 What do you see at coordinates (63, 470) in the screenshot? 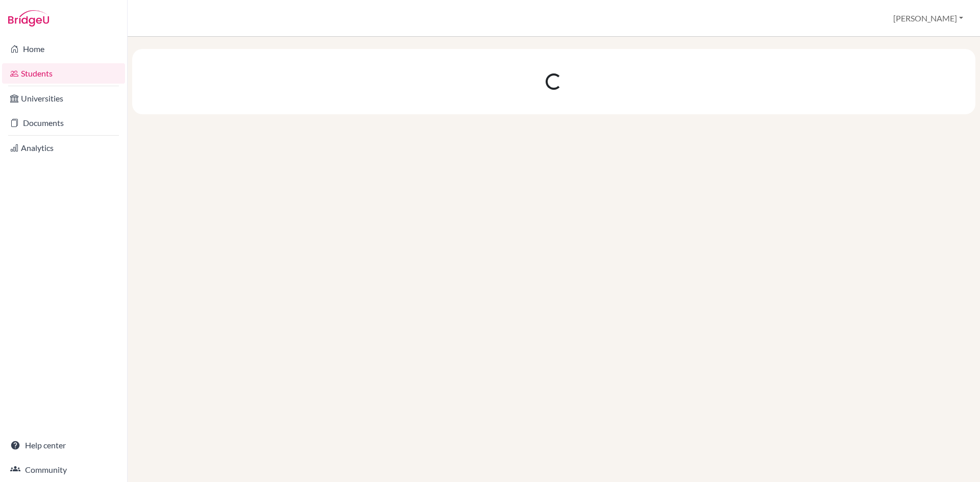
I see `a: Community` at bounding box center [63, 470].